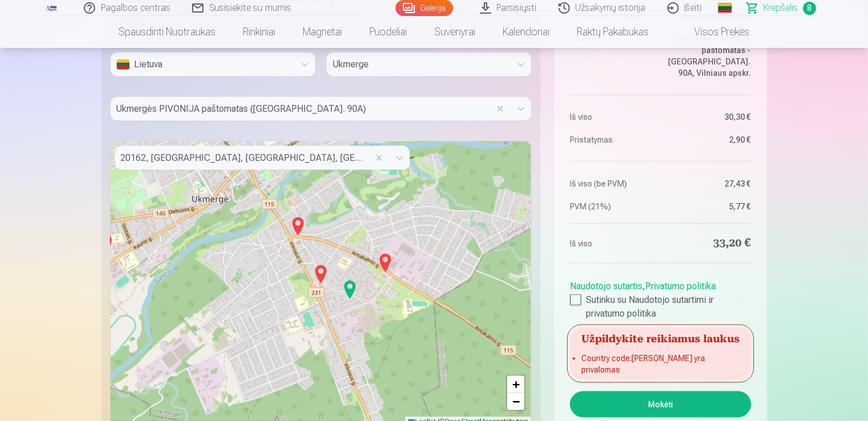 The width and height of the screenshot is (868, 421). I want to click on a: Rinkiniai, so click(259, 32).